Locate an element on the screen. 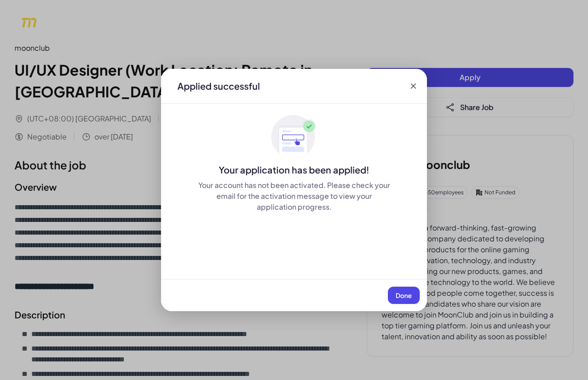 Image resolution: width=588 pixels, height=380 pixels. div: Your account has not been activated. Please check your email for the activation message to view y... is located at coordinates (294, 196).